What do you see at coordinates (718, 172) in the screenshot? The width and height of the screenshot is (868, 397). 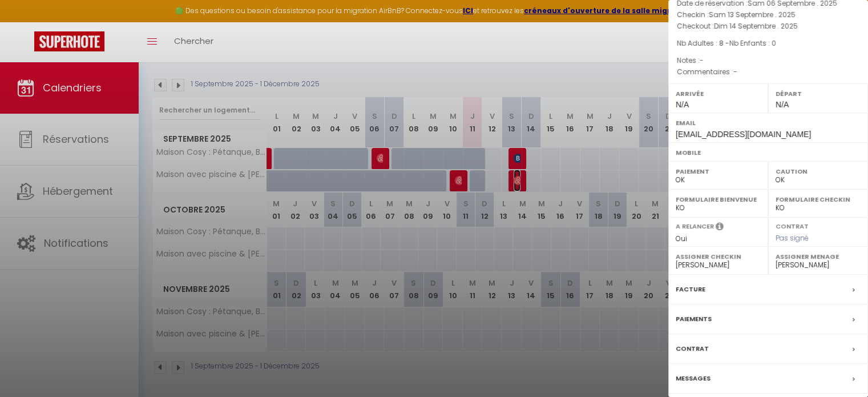 I see `label: Paiement` at bounding box center [718, 172].